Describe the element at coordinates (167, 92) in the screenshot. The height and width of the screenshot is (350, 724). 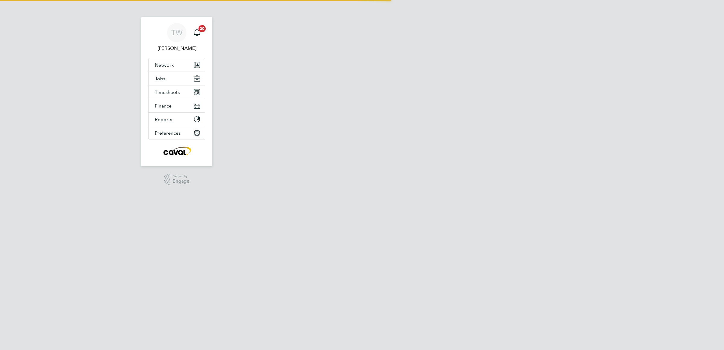
I see `span: Timesheets` at that location.